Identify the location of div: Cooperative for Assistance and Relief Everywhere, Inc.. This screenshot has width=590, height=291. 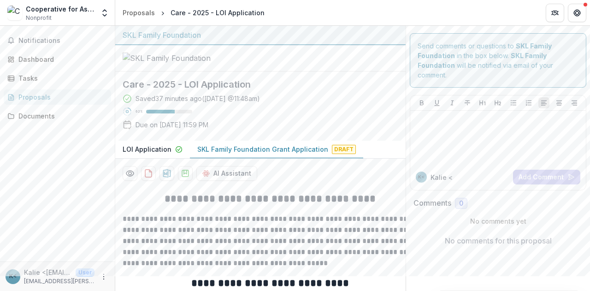
(60, 9).